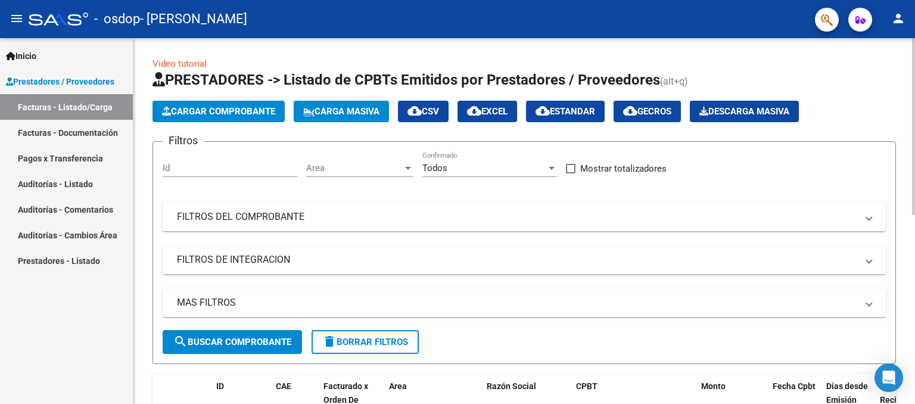 The height and width of the screenshot is (404, 915). Describe the element at coordinates (511, 386) in the screenshot. I see `span: Razón Social` at that location.